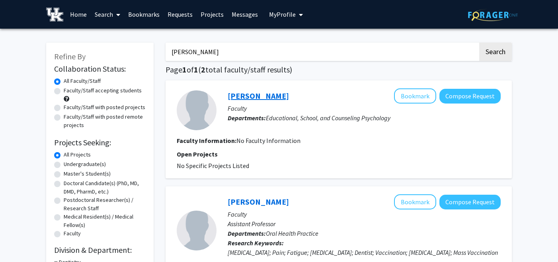  Describe the element at coordinates (105, 121) in the screenshot. I see `label: Faculty/Staff with posted remote projects` at that location.